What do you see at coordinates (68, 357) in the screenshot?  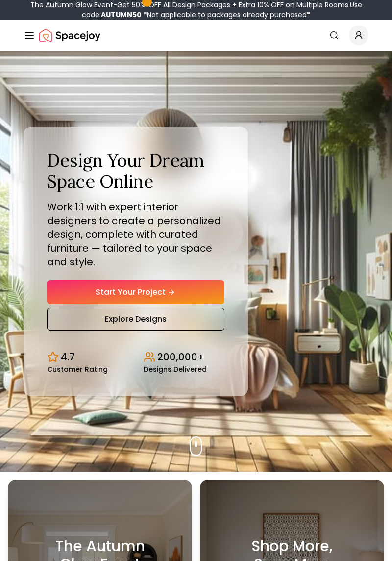 I see `p: 4.7` at bounding box center [68, 357].